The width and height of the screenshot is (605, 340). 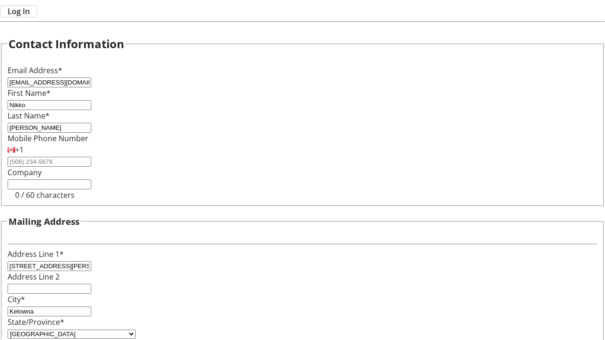 What do you see at coordinates (34, 277) in the screenshot?
I see `label: Address Line 2` at bounding box center [34, 277].